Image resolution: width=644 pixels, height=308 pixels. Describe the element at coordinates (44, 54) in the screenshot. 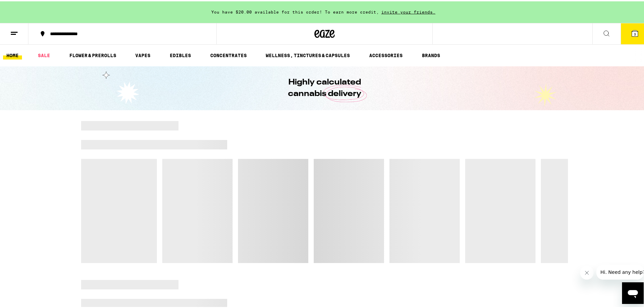

I see `a: SALE` at that location.